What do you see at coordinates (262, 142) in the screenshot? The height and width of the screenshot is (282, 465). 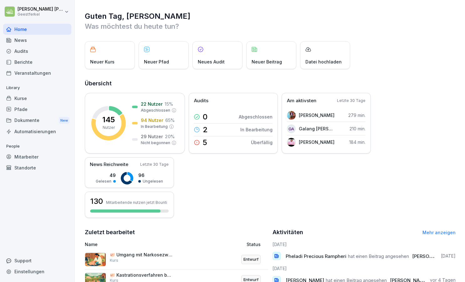 I see `p: Überfällig` at bounding box center [262, 142].